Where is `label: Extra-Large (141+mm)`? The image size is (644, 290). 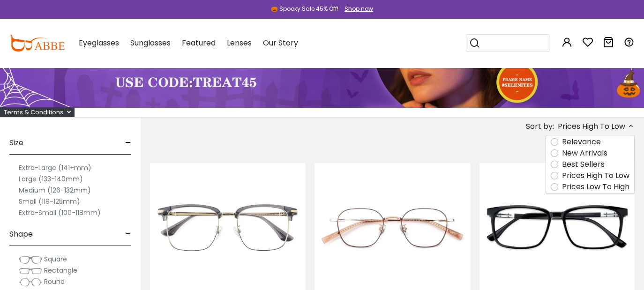 label: Extra-Large (141+mm) is located at coordinates (55, 168).